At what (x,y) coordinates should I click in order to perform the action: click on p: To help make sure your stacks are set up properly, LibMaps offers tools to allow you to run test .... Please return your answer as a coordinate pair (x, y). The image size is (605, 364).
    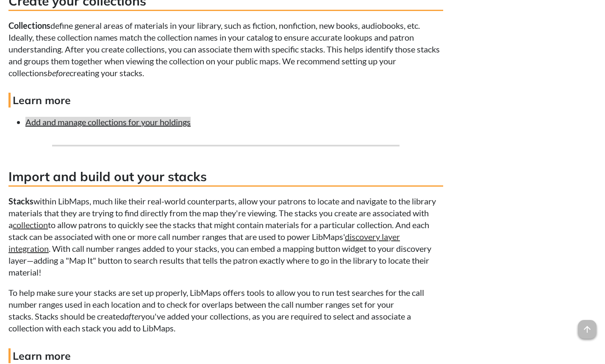
    Looking at the image, I should click on (226, 310).